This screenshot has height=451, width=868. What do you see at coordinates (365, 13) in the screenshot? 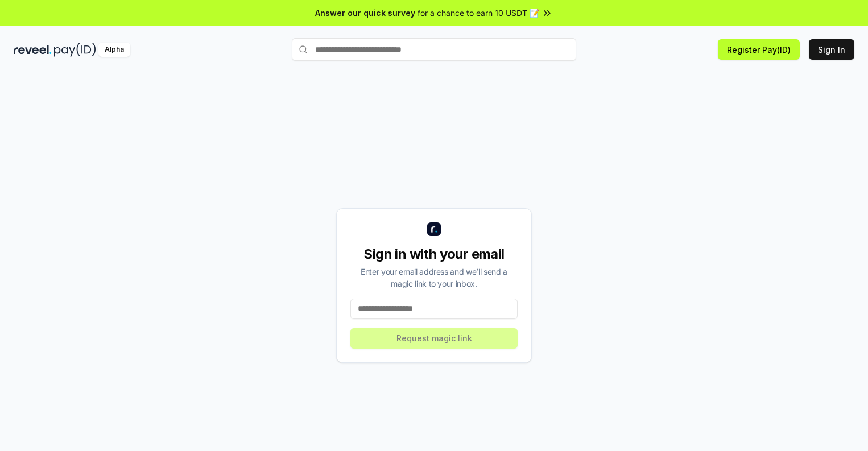
I see `span: Answer our quick survey` at bounding box center [365, 13].